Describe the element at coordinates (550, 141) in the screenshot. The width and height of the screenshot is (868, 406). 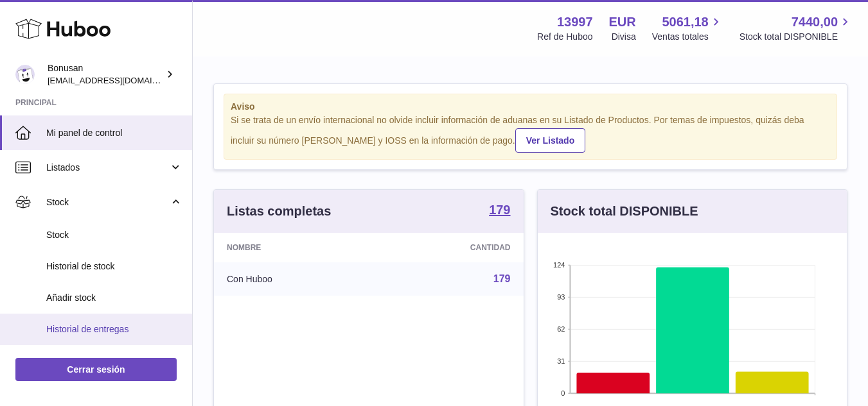
I see `a: Ver Listado` at that location.